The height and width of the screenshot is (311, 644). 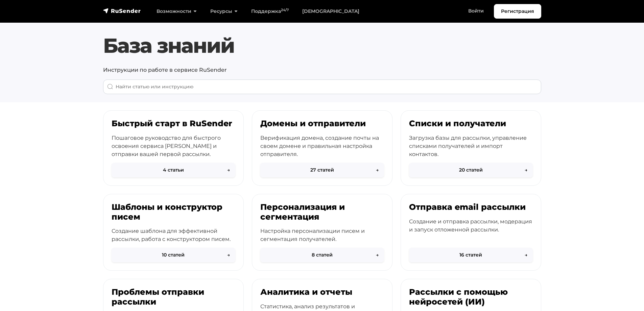 I want to click on a: Ресурсы, so click(x=223, y=11).